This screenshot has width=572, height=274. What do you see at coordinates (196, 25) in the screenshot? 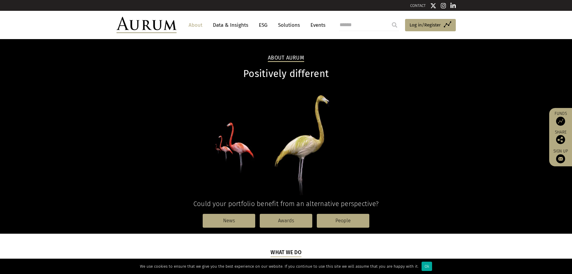
I see `a: About` at bounding box center [196, 25].